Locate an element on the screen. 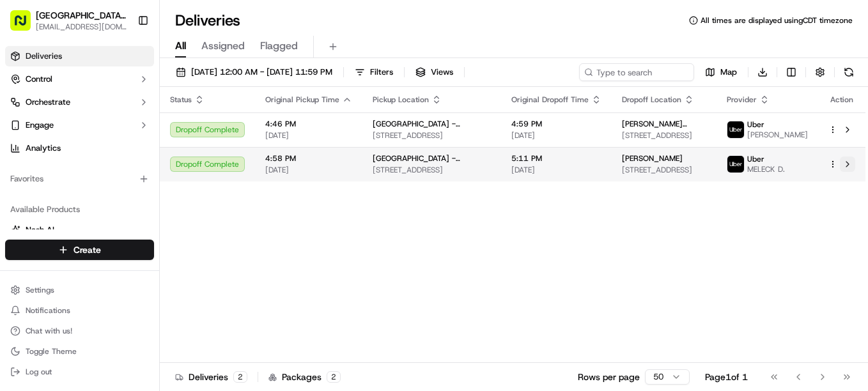 This screenshot has width=868, height=391. button: Map is located at coordinates (721, 72).